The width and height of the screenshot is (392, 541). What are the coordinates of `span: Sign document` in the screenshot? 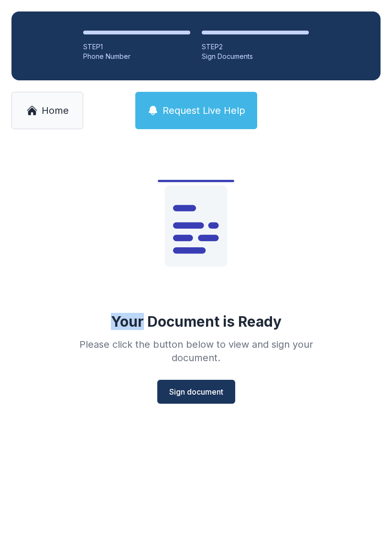 It's located at (196, 392).